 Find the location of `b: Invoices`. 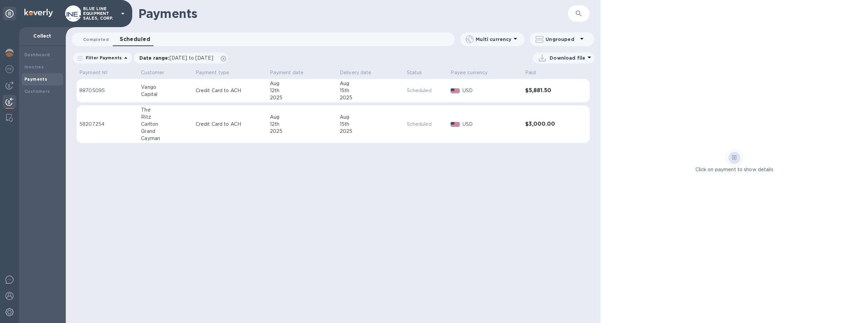

b: Invoices is located at coordinates (34, 67).